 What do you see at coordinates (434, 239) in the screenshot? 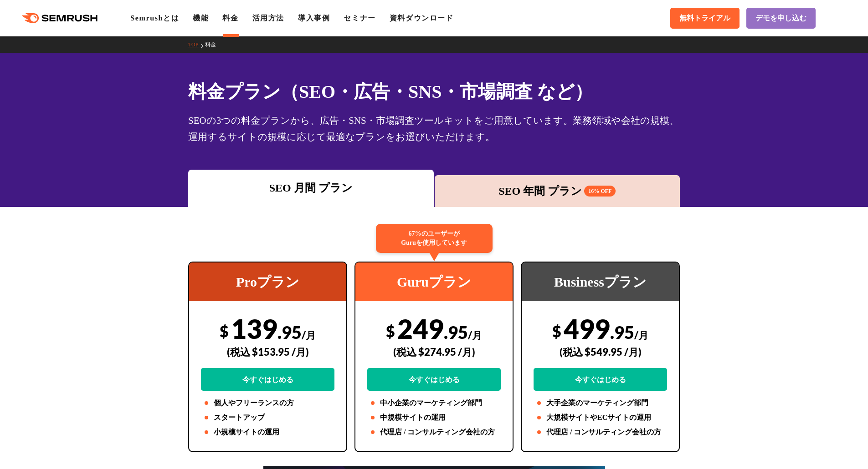
I see `div: 67%のユーザーが Guruを使用しています` at bounding box center [434, 239].